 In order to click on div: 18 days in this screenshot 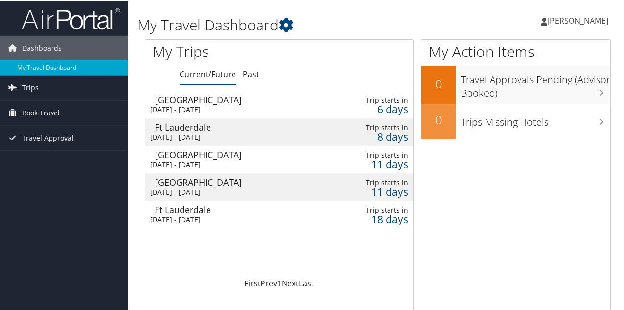, I will do `click(380, 218)`.